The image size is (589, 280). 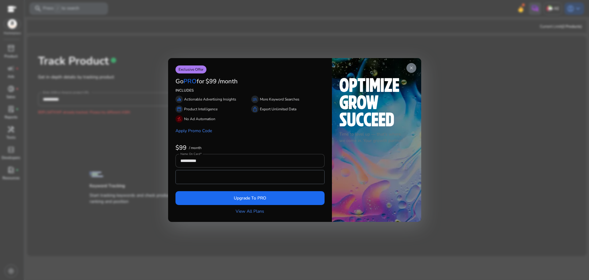 What do you see at coordinates (250, 211) in the screenshot?
I see `a: View All Plans` at bounding box center [250, 211].